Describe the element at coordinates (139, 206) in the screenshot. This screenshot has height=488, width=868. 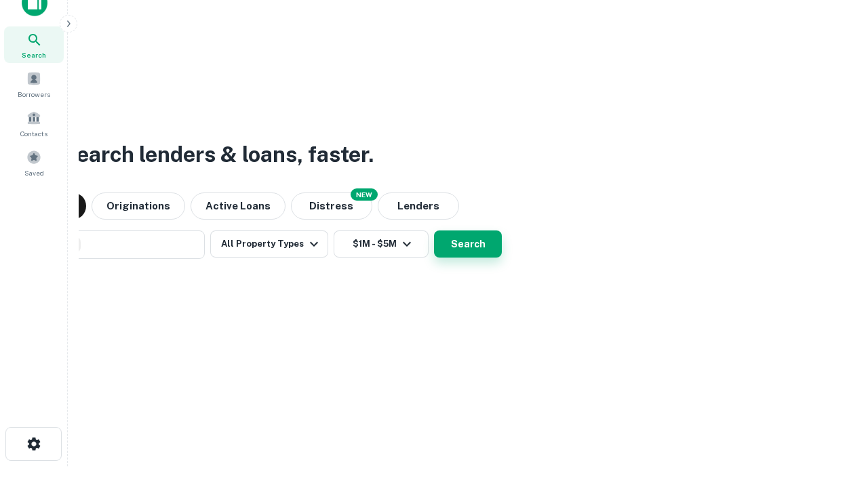
I see `button: Originations` at that location.